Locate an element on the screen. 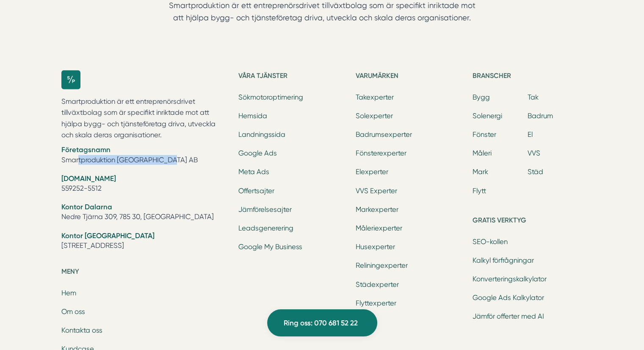  a: Flyttexperter is located at coordinates (376, 303).